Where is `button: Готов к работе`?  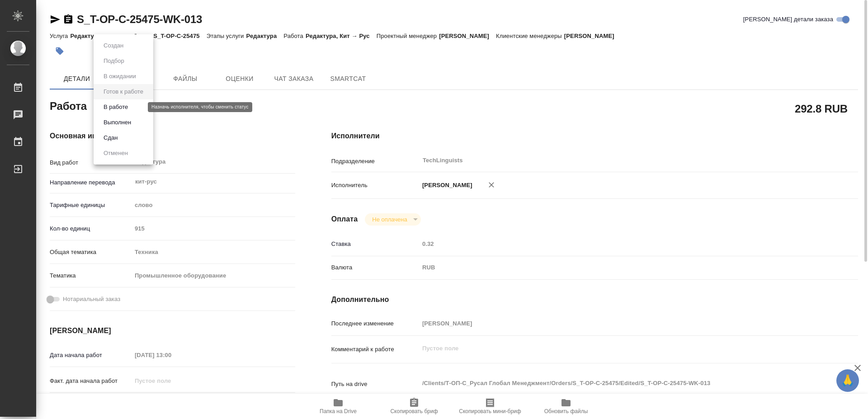
button: Готов к работе is located at coordinates (123, 91).